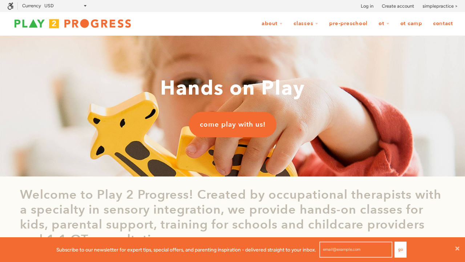 The height and width of the screenshot is (262, 465). Describe the element at coordinates (186, 249) in the screenshot. I see `p: Subscribe to our newsletter for expert tips, special offers, and parenting inspiration - delivere...` at that location.